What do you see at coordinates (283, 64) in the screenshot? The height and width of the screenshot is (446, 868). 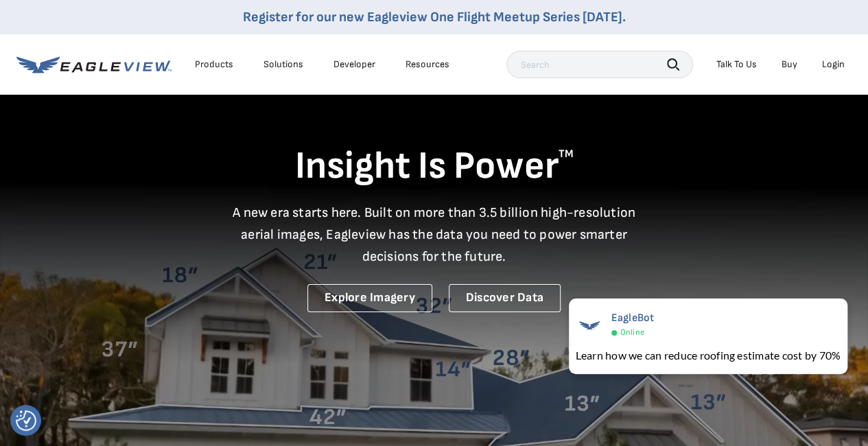 I see `div: Solutions` at bounding box center [283, 64].